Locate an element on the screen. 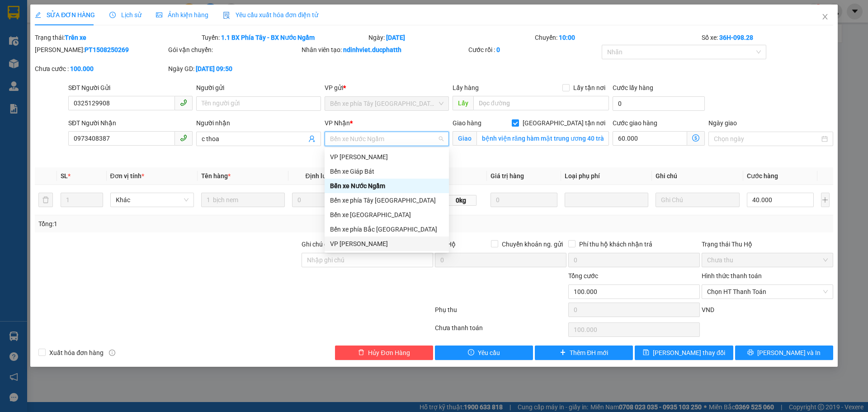 The image size is (868, 412). div: Tuyến: is located at coordinates (284, 38).